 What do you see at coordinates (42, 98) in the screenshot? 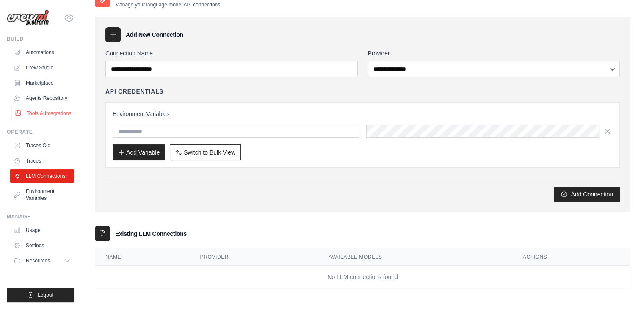
I see `a: Agents Repository` at bounding box center [42, 98].